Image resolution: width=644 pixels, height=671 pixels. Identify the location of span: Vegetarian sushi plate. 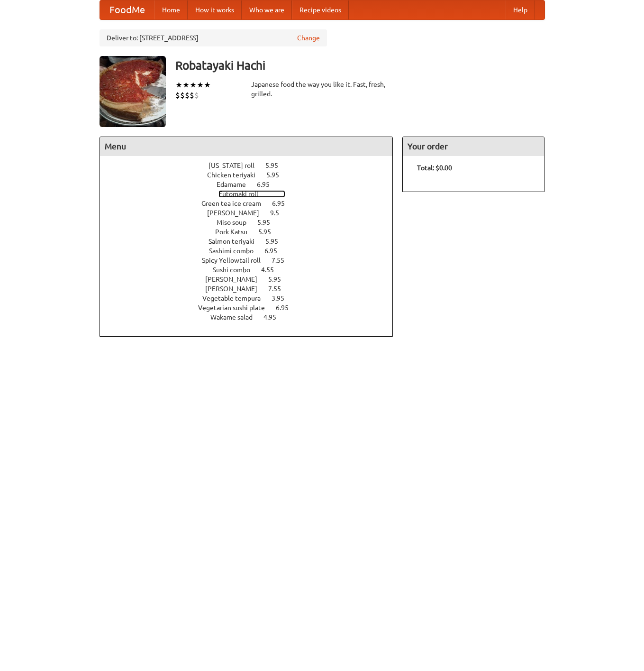
(236, 307).